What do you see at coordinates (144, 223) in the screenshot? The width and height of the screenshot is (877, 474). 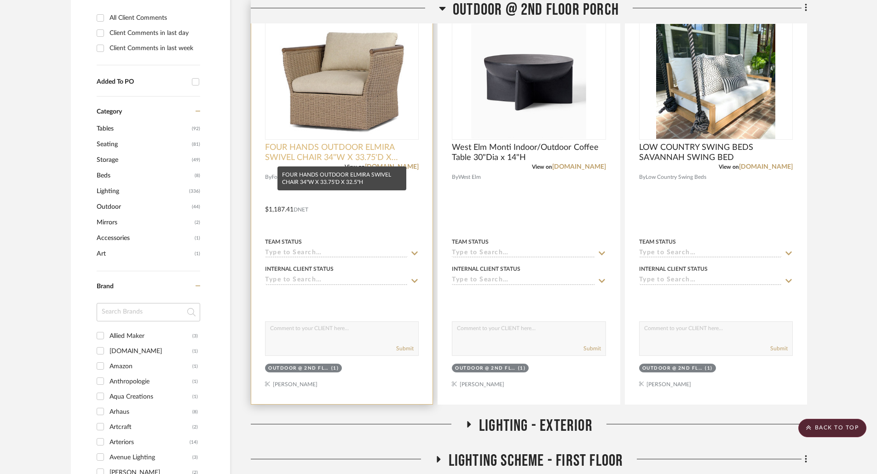 I see `span: Mirrors` at bounding box center [144, 223].